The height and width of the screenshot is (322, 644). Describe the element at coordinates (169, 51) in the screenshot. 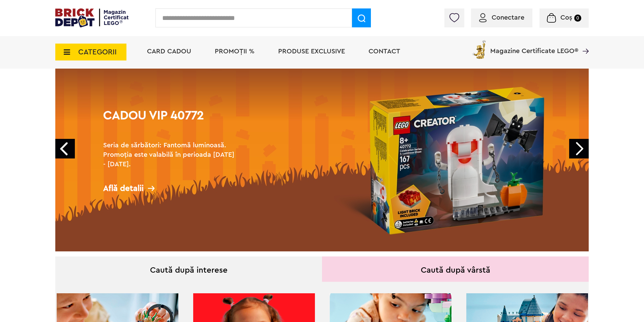

I see `span: Card Cadou` at that location.